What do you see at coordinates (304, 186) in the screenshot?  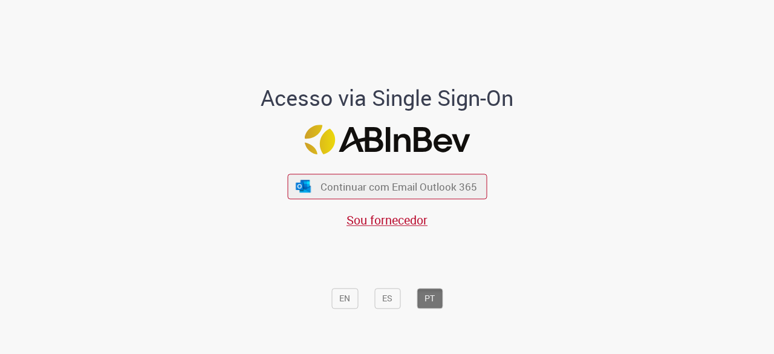 I see `img: ícone Azure/Microsoft 360` at bounding box center [304, 186].